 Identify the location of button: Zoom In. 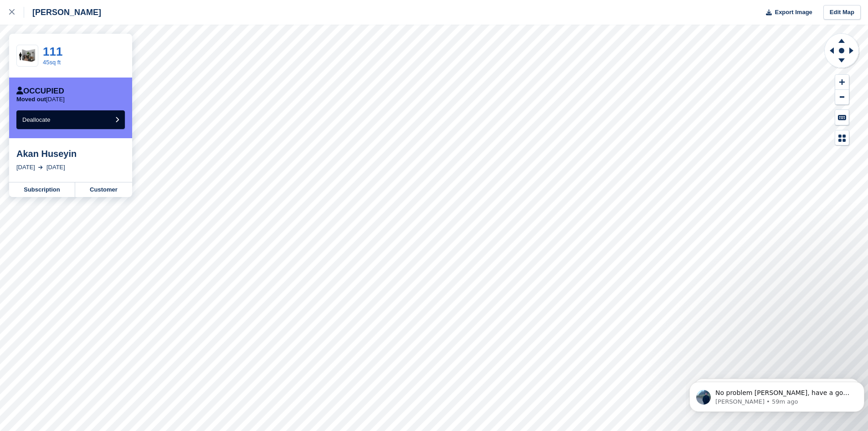
(842, 82).